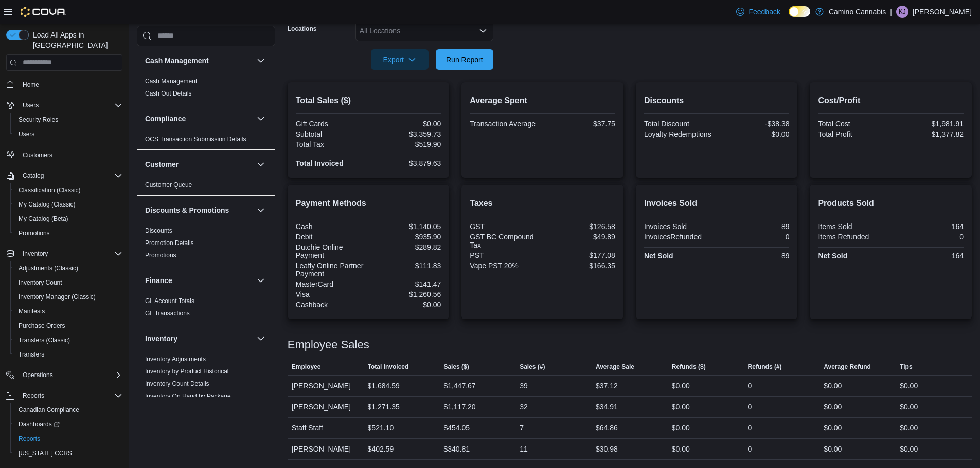 This screenshot has width=980, height=468. Describe the element at coordinates (158, 231) in the screenshot. I see `a: Discounts` at that location.